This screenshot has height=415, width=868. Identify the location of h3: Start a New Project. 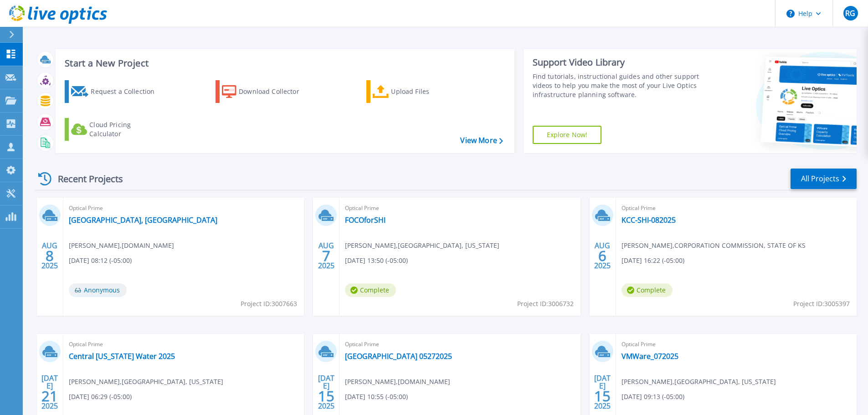
(283, 63).